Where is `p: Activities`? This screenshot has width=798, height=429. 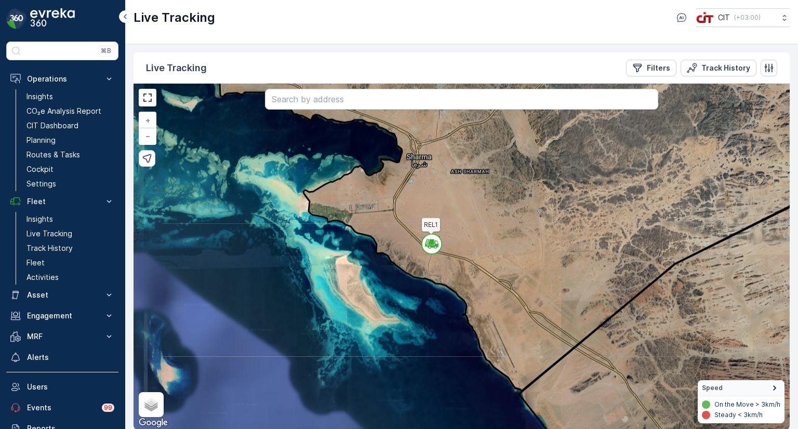
p: Activities is located at coordinates (43, 277).